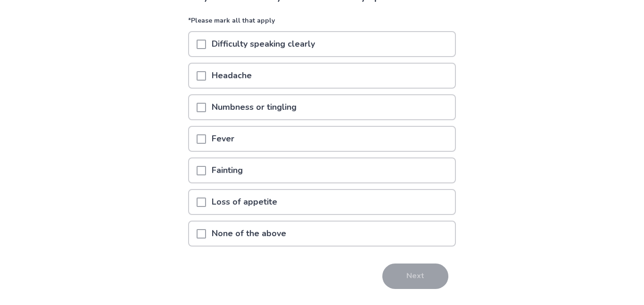  What do you see at coordinates (322, 23) in the screenshot?
I see `p: *Please mark all that apply` at bounding box center [322, 23].